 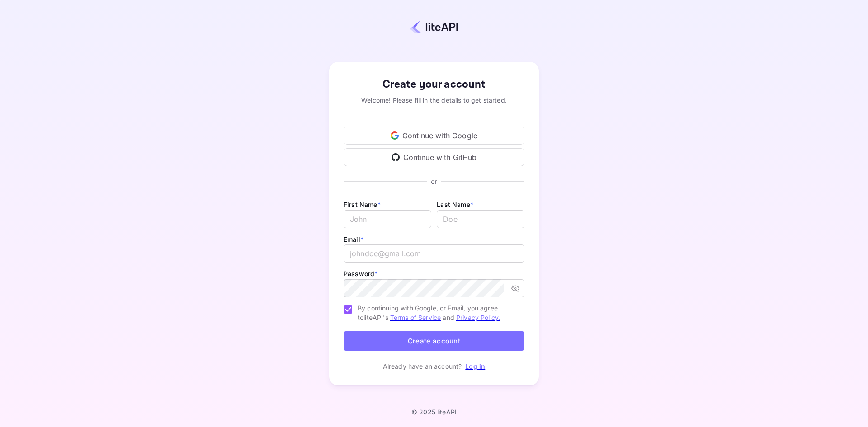 What do you see at coordinates (434, 157) in the screenshot?
I see `div: Continue with GitHub` at bounding box center [434, 157].